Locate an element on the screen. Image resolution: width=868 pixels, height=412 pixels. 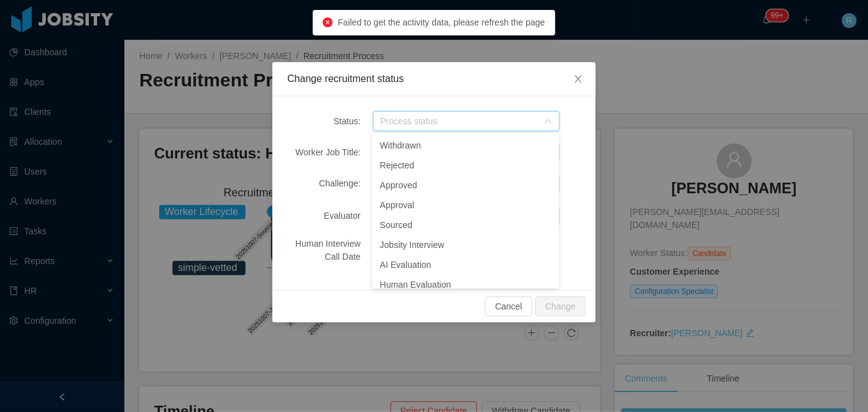
i: icon: close is located at coordinates (578, 79).